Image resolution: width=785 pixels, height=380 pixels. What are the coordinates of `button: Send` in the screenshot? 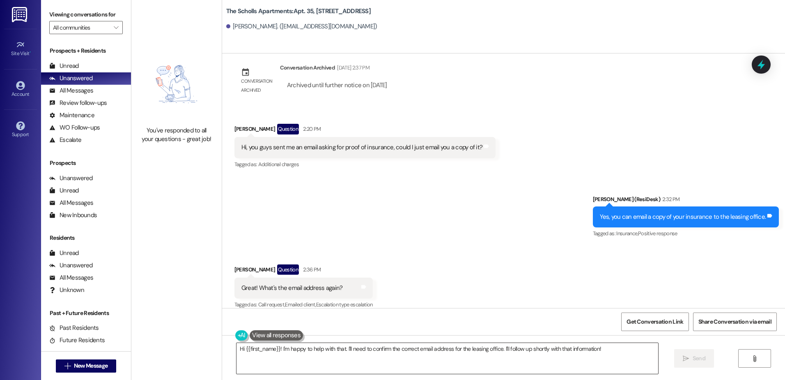 It's located at (694, 358).